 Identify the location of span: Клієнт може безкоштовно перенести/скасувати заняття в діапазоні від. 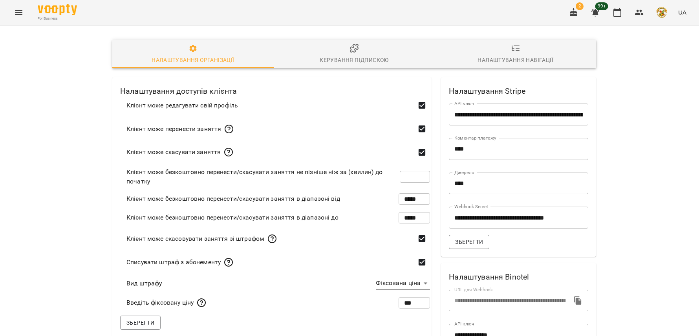
(233, 199).